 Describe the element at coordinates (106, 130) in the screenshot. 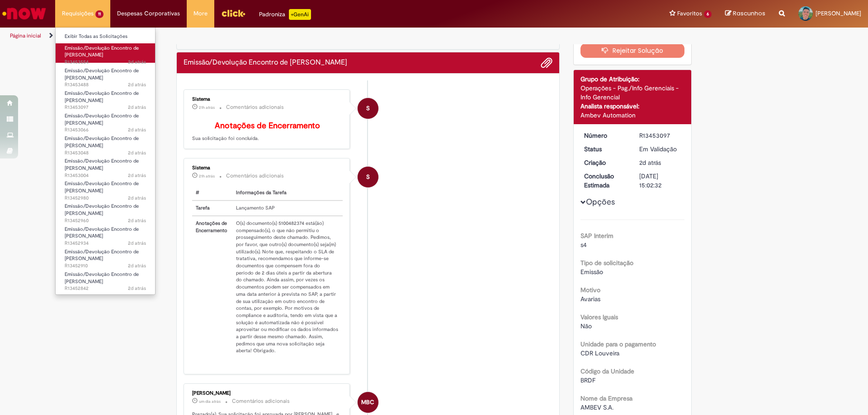

I see `span: R13453066` at that location.